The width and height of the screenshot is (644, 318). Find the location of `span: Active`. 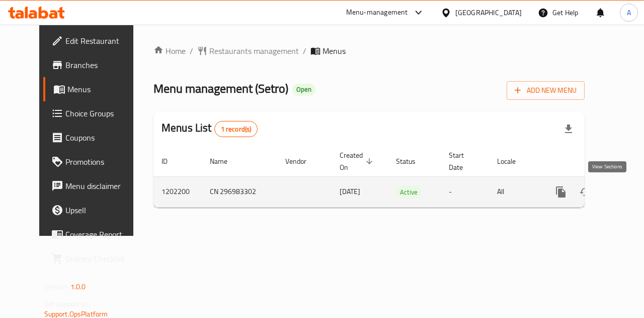

span: Active is located at coordinates (409, 192).